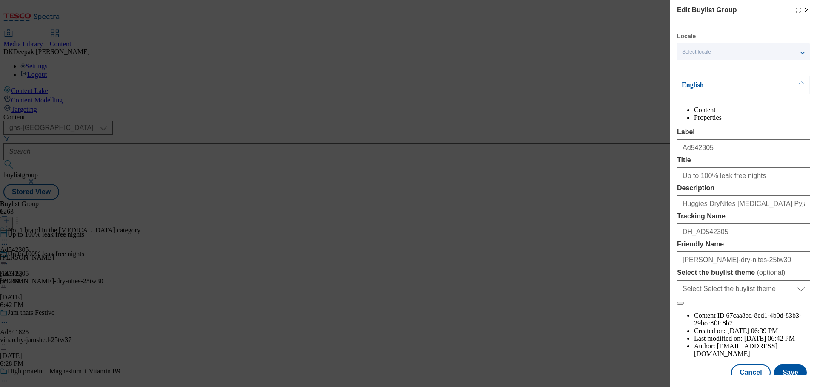 The height and width of the screenshot is (387, 817). Describe the element at coordinates (751, 110) in the screenshot. I see `li: Content` at that location.